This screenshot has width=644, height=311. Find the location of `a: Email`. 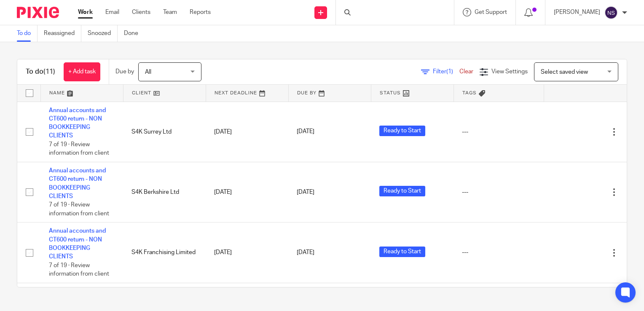

a: Email is located at coordinates (112, 12).